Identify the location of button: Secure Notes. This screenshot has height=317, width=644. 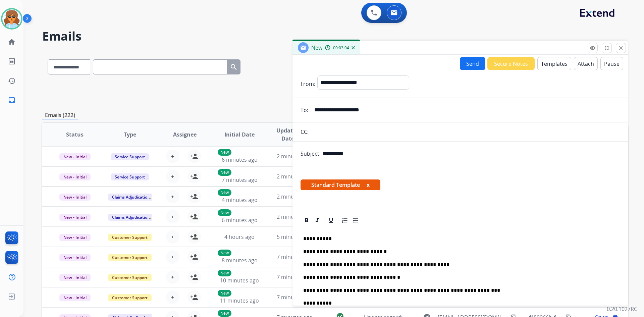
(511, 64).